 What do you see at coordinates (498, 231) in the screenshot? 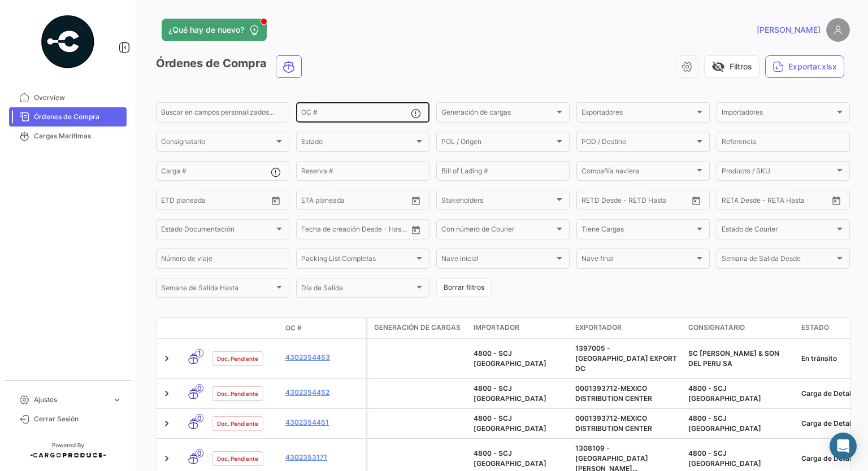
I see `span: Con número de Courier` at bounding box center [498, 231].